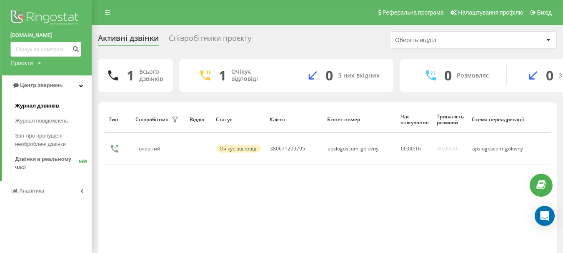  I want to click on div: Головний, so click(149, 149).